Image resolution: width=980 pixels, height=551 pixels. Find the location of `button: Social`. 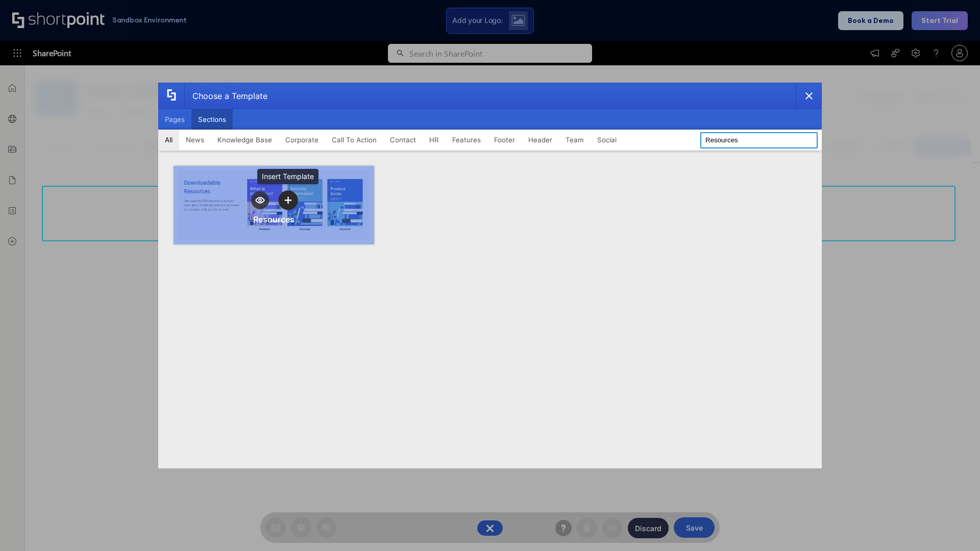

button: Social is located at coordinates (607, 140).